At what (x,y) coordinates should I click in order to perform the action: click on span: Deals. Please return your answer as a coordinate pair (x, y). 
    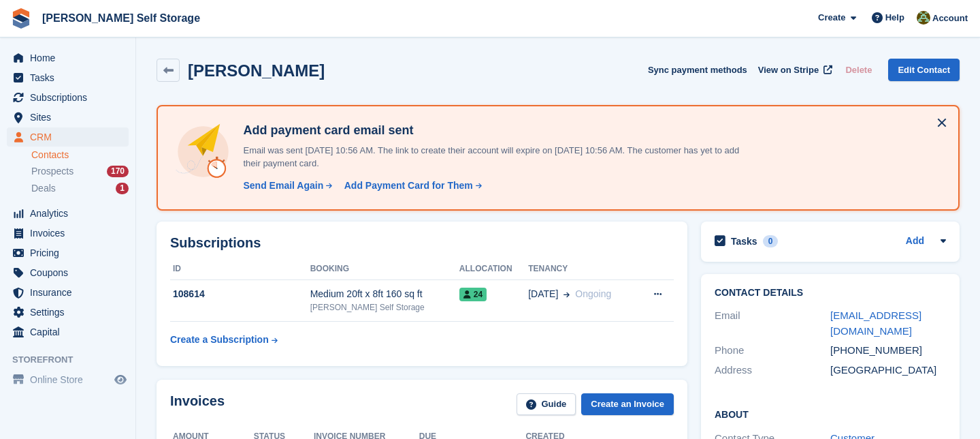
    Looking at the image, I should click on (43, 188).